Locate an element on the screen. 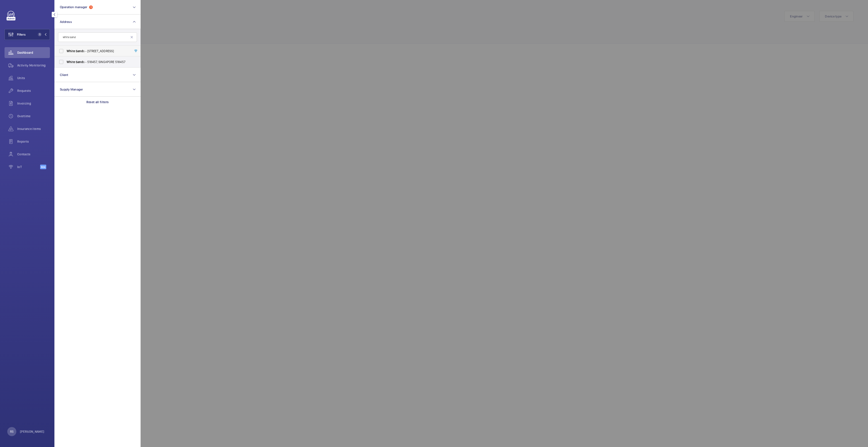 The height and width of the screenshot is (447, 868). span: 1 is located at coordinates (40, 35).